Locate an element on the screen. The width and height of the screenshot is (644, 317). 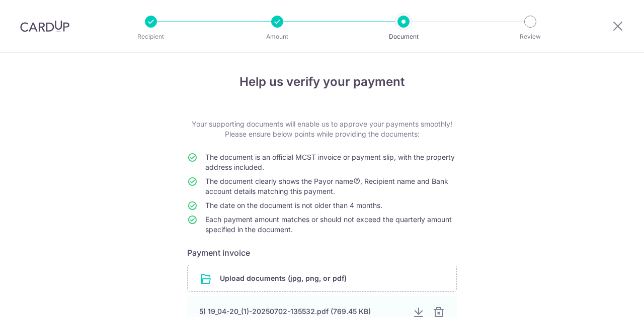
h4: Help us verify your payment is located at coordinates (322, 82).